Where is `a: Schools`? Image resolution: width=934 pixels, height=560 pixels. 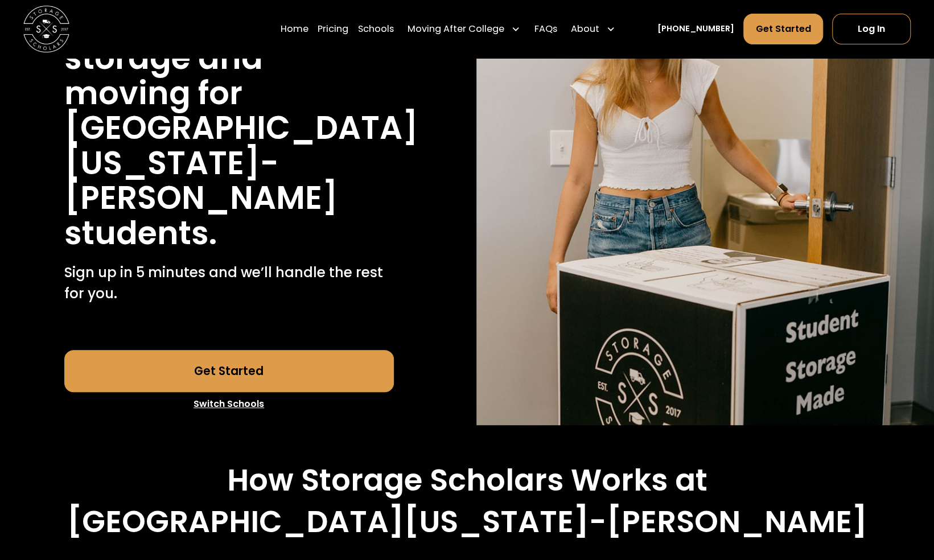 a: Schools is located at coordinates (375, 28).